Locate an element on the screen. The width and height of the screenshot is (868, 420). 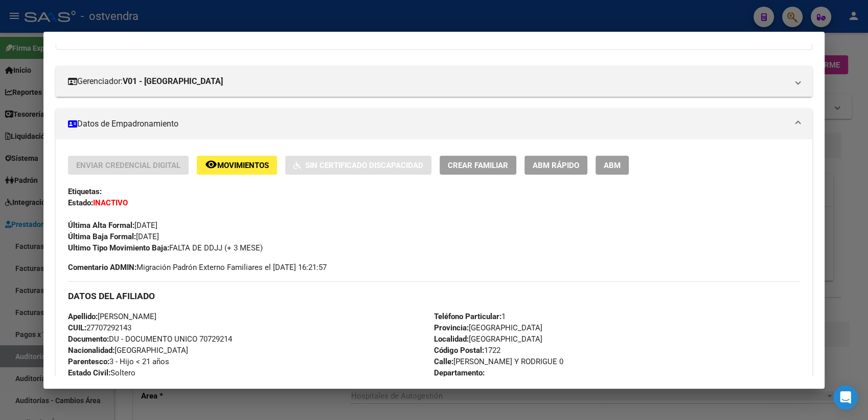
strong: Última Alta Formal: is located at coordinates (102, 226).